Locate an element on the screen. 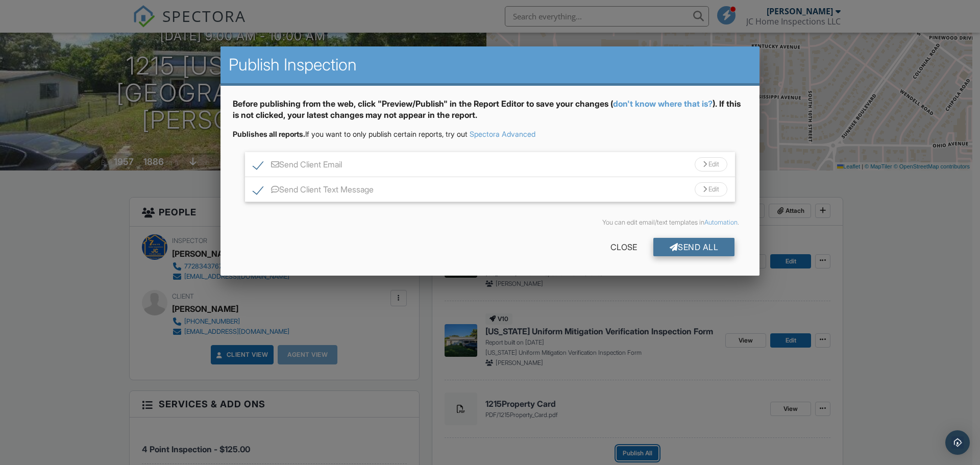 This screenshot has height=465, width=980. h2: Publish Inspection is located at coordinates (490, 65).